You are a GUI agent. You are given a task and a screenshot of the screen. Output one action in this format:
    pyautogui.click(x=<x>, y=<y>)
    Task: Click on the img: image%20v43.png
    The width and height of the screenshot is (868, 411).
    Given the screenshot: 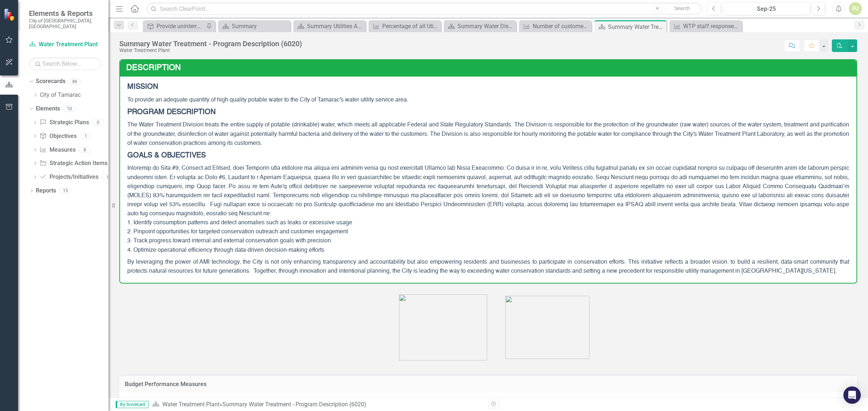 What is the action you would take?
    pyautogui.click(x=547, y=327)
    